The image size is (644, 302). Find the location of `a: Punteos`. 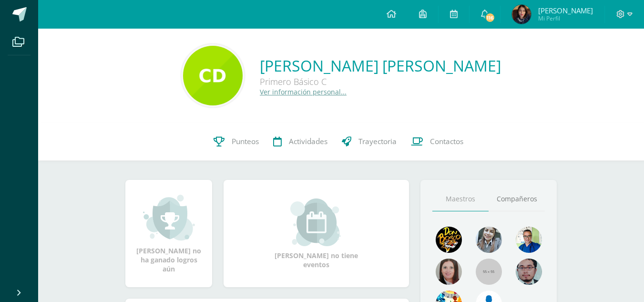

a: Punteos is located at coordinates (236, 141).